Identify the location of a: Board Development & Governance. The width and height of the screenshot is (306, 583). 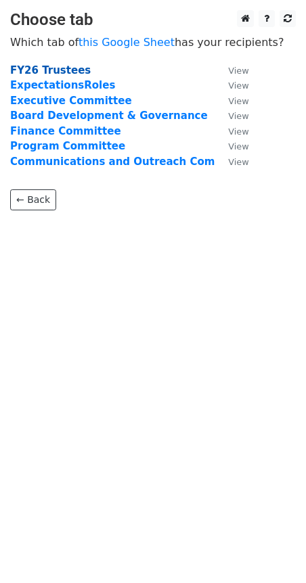
(109, 116).